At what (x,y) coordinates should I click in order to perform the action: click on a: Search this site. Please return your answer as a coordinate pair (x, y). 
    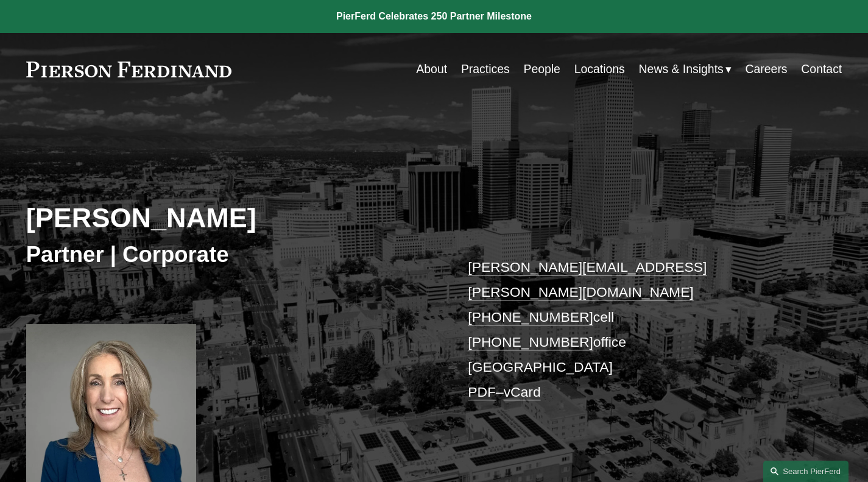
    Looking at the image, I should click on (805, 471).